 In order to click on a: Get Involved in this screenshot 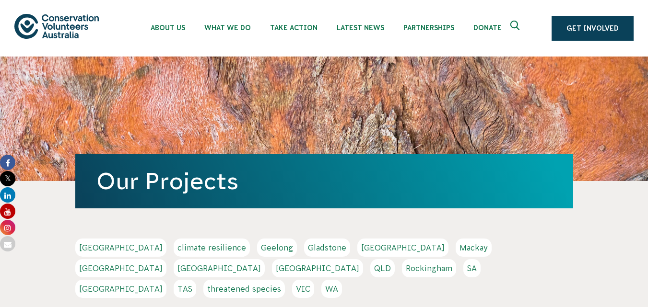, I will do `click(592, 28)`.